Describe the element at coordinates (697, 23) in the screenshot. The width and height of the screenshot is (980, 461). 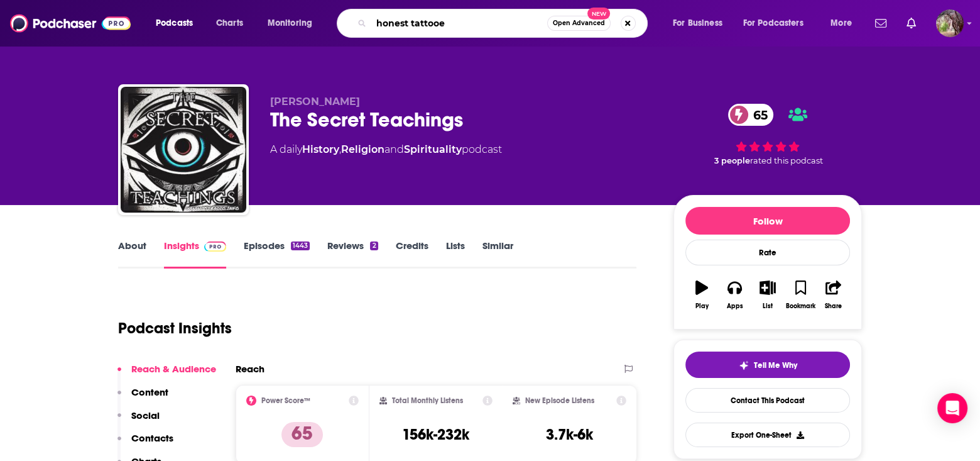
I see `span: For Business` at that location.